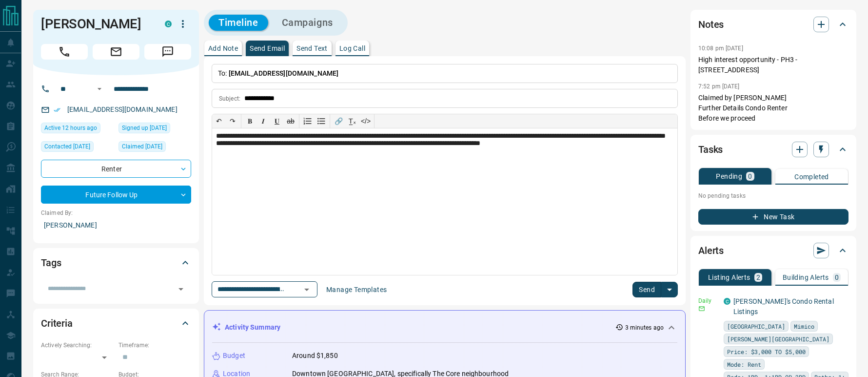 The width and height of the screenshot is (868, 377). I want to click on button: 𝑰, so click(263, 121).